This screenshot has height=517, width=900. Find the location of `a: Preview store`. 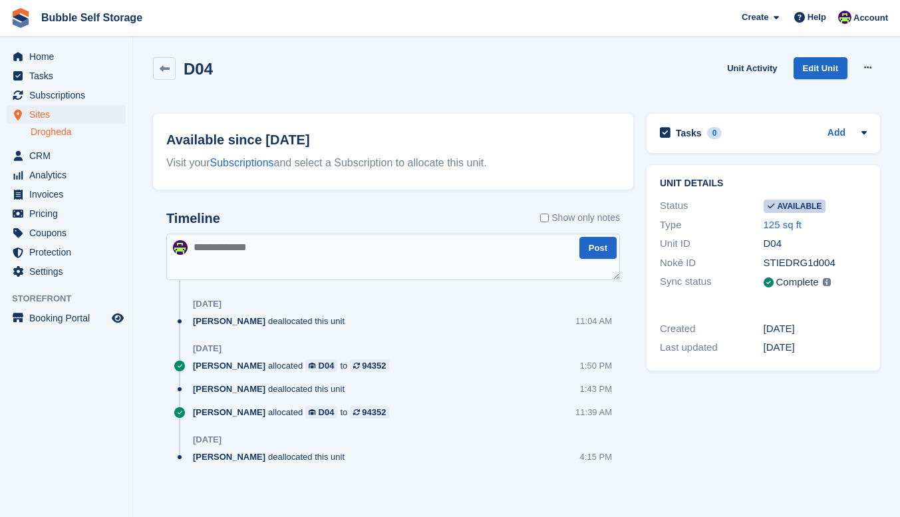

a: Preview store is located at coordinates (118, 318).